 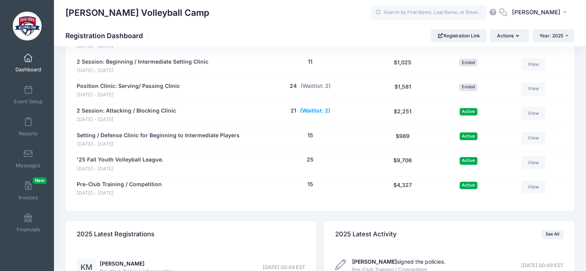 I want to click on span: Messages, so click(x=28, y=165).